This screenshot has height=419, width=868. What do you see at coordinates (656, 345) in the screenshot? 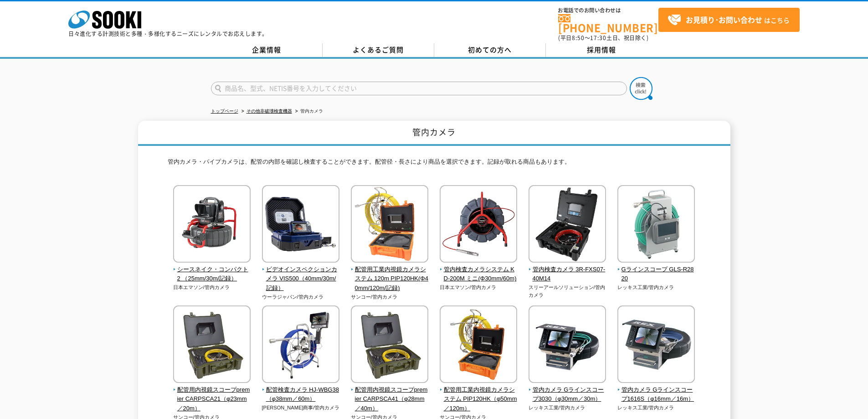
I see `img: 管内カメラ Gラインスコープ1616S（φ16mm／16m）` at bounding box center [656, 345].